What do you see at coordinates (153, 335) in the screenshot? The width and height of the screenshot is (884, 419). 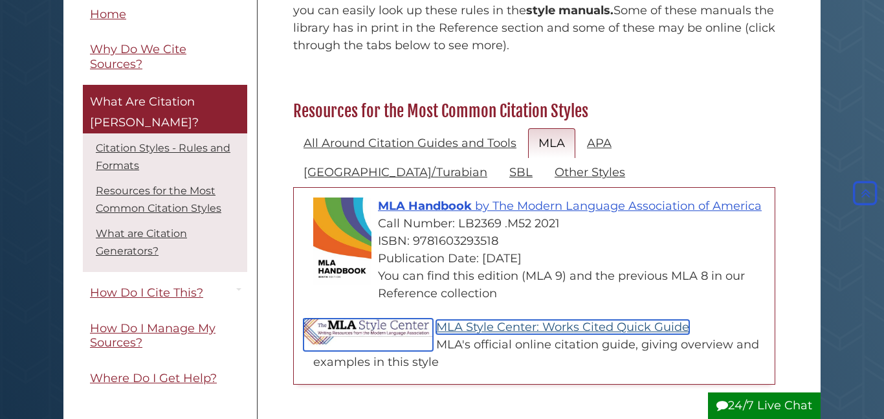 I see `span: How Do I Manage My Sources?` at bounding box center [153, 335].